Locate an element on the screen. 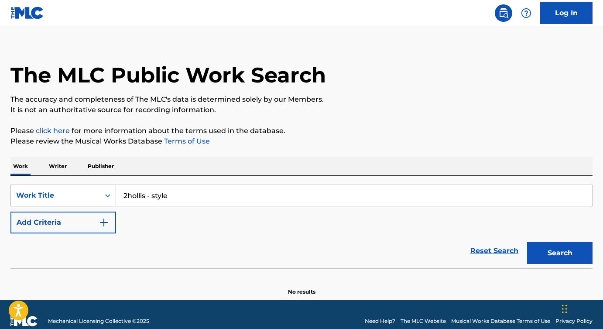 The width and height of the screenshot is (603, 329). a: Need Help? is located at coordinates (380, 321).